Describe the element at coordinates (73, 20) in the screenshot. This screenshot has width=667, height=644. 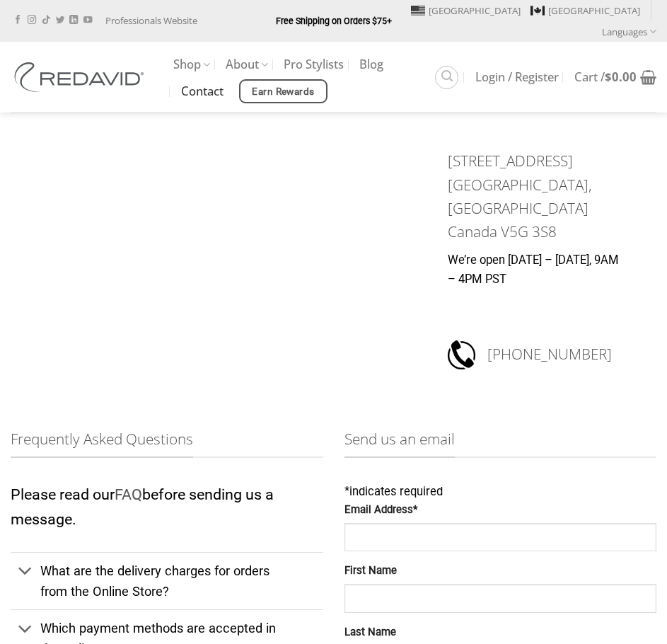
I see `a: Follow on LinkedIn` at that location.